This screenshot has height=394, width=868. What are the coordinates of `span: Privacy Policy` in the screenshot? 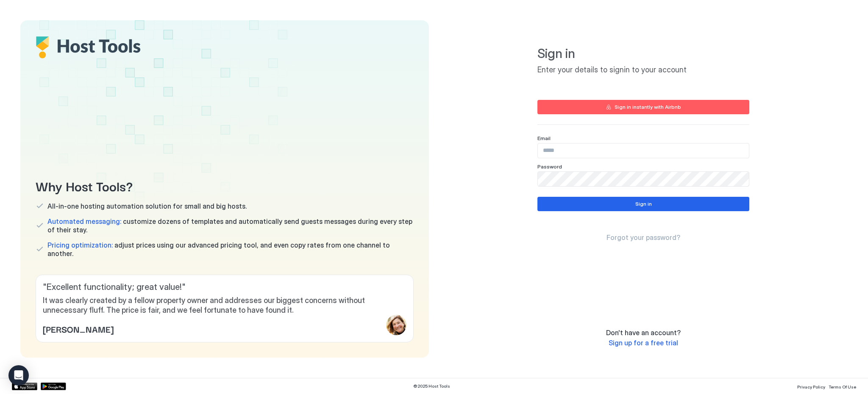 It's located at (811, 387).